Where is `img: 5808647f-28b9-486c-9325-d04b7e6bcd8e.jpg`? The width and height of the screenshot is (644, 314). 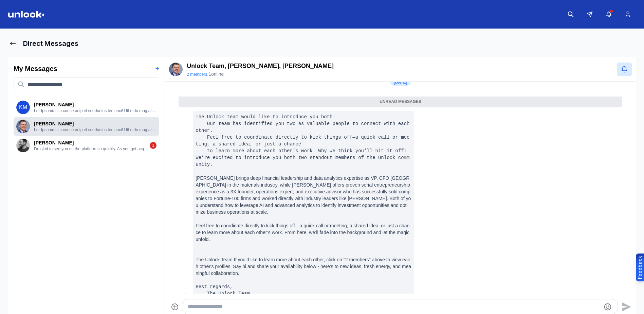 img: 5808647f-28b9-486c-9325-d04b7e6bcd8e.jpg is located at coordinates (176, 69).